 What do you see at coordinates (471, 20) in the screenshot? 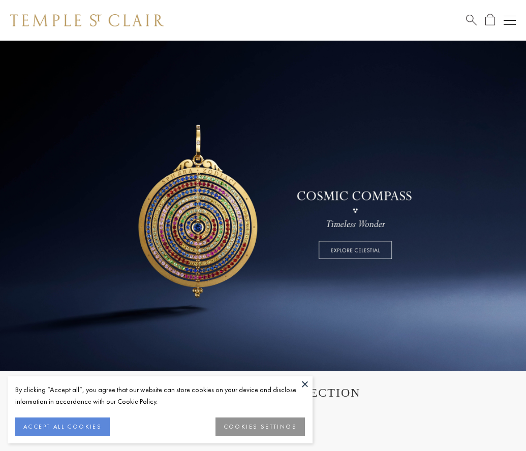
I see `a: Search` at bounding box center [471, 20].